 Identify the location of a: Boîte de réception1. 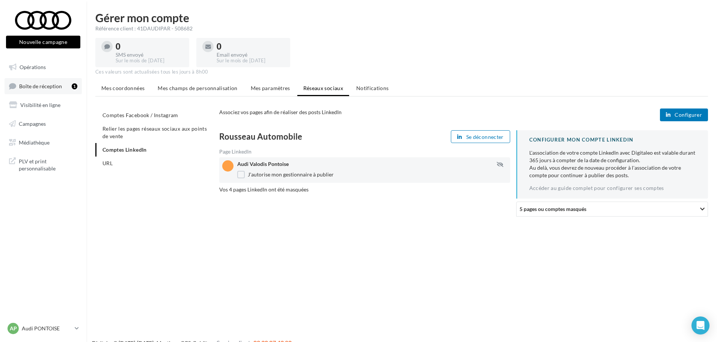
(43, 86).